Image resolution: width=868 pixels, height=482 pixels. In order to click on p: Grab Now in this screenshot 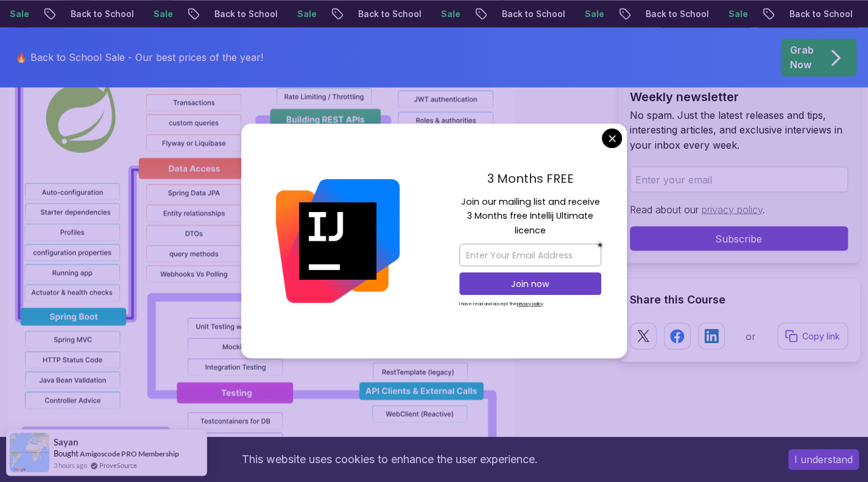, I will do `click(801, 58)`.